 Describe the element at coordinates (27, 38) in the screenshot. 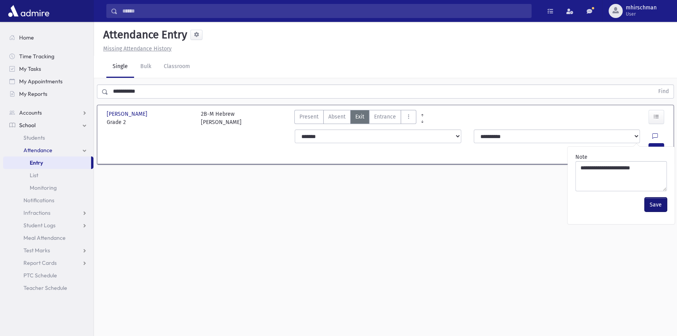

I see `span: Home` at that location.